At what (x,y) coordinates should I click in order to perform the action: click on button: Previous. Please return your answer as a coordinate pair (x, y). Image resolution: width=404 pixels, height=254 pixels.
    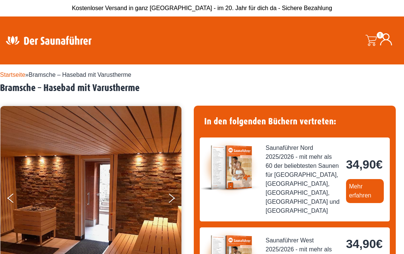
    Looking at the image, I should click on (17, 200).